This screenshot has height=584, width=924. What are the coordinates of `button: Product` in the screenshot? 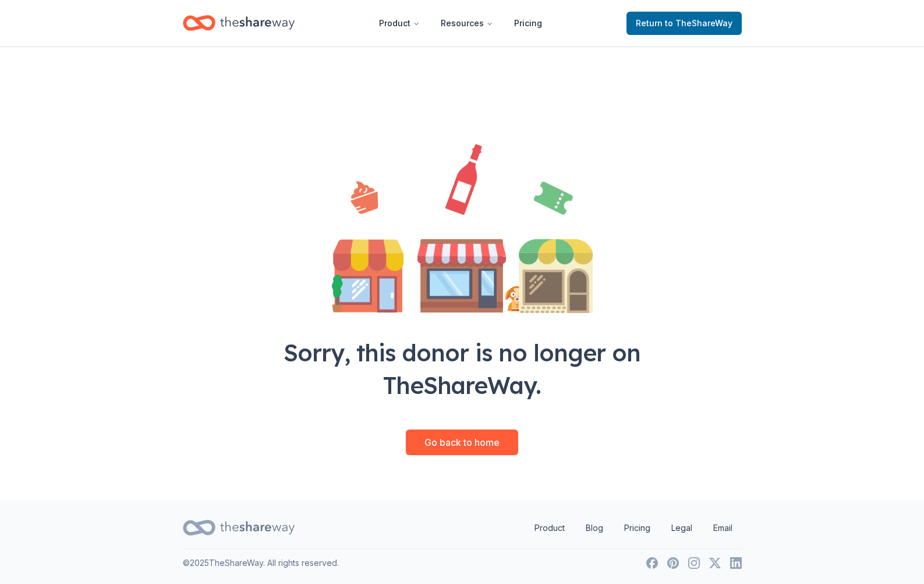 It's located at (399, 23).